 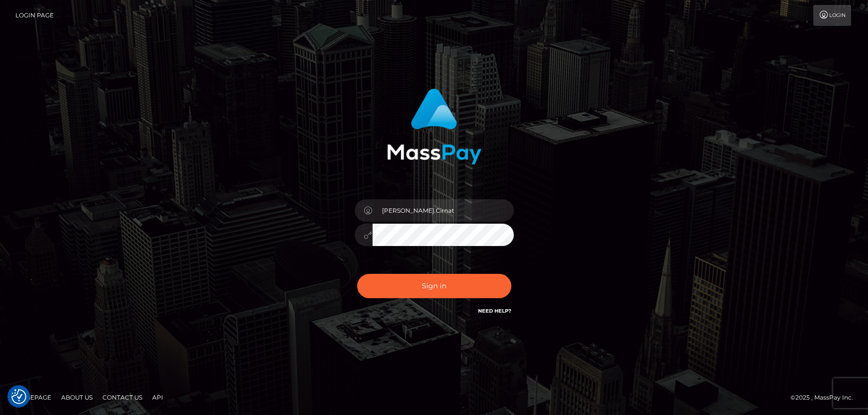 What do you see at coordinates (19, 396) in the screenshot?
I see `img: Revisit consent button` at bounding box center [19, 396].